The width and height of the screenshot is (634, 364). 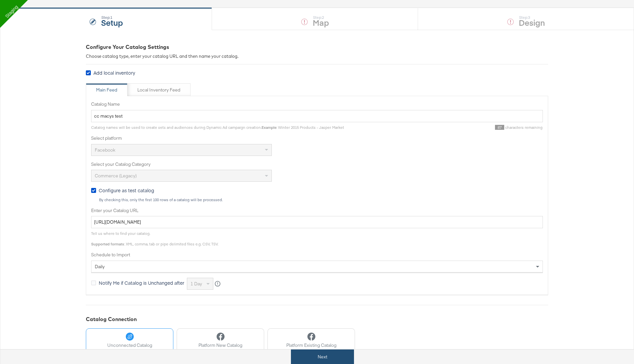 I want to click on span: Facebook, so click(x=105, y=150).